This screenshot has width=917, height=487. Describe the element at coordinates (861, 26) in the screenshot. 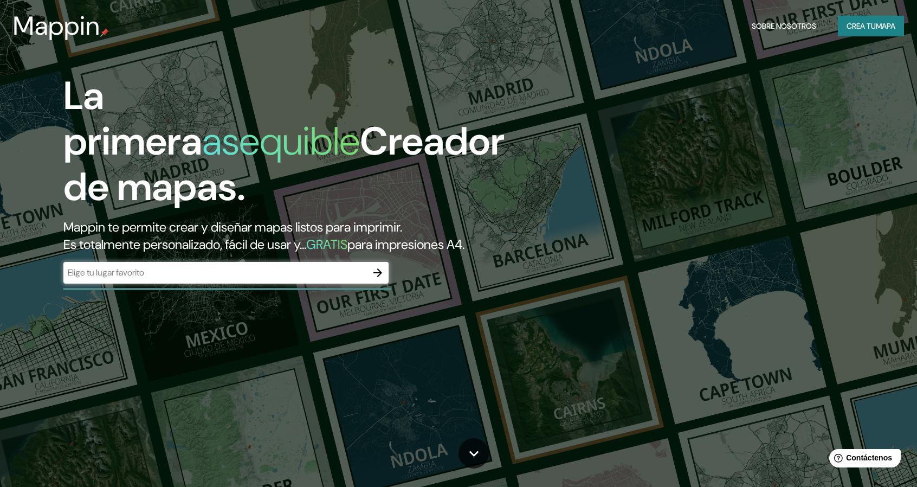

I see `font: Crea tu` at that location.